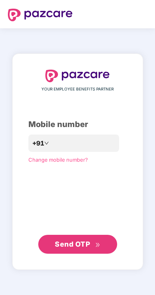  I want to click on span: Change mobile number?, so click(58, 160).